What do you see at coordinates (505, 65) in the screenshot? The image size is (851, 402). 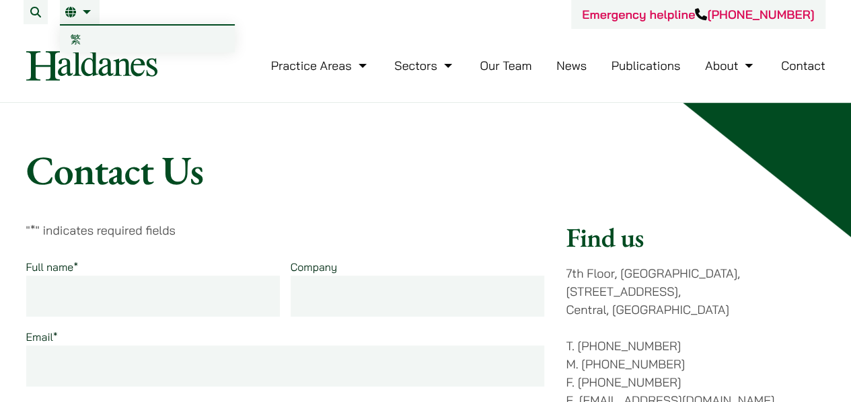 I see `a: Our Team` at bounding box center [505, 65].